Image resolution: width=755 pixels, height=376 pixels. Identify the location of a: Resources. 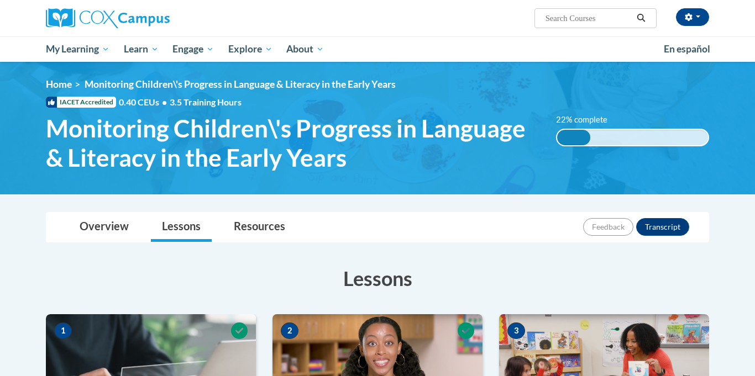
(259, 227).